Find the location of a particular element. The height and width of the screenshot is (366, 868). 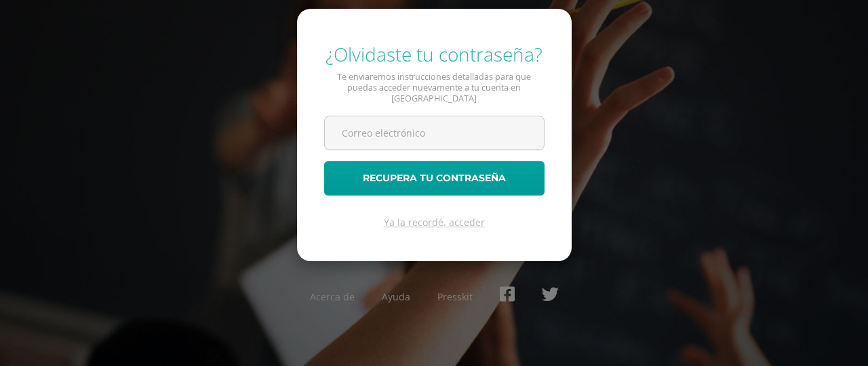

div: ¿Olvidaste tu contraseña? is located at coordinates (434, 54).